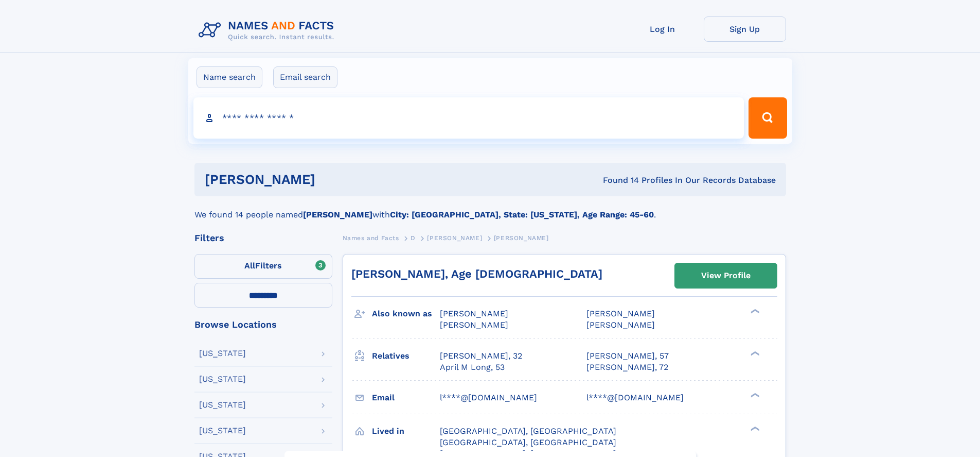 The width and height of the screenshot is (980, 457). Describe the element at coordinates (472, 367) in the screenshot. I see `a: April M Long, 53` at that location.